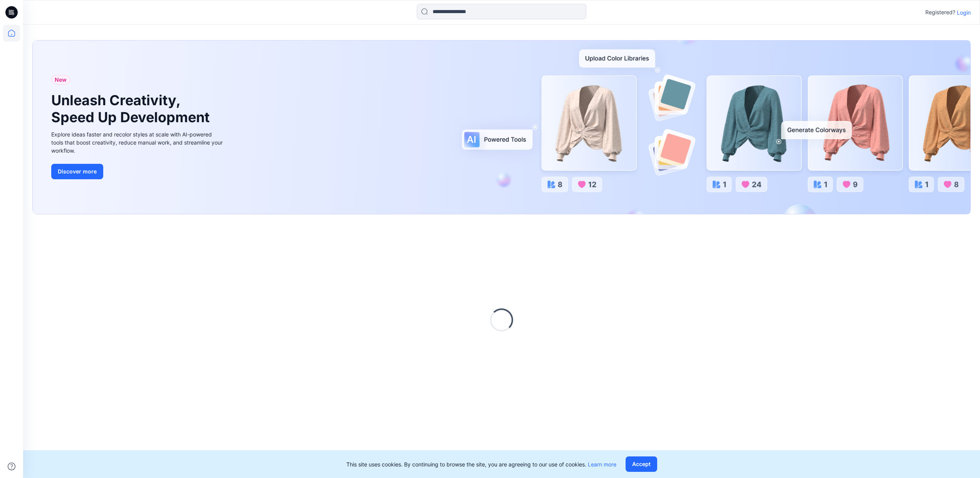 The image size is (980, 478). I want to click on button: Accept, so click(642, 464).